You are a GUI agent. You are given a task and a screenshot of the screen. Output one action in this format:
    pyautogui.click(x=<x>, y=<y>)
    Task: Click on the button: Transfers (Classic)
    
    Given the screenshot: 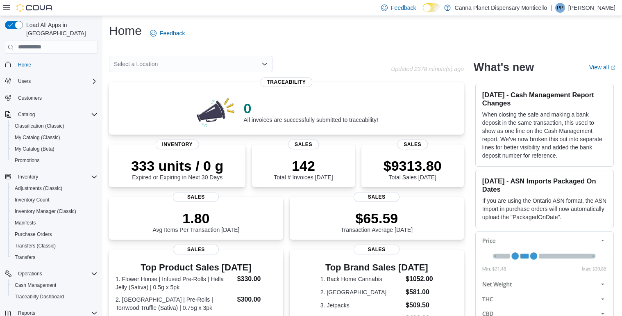 What is the action you would take?
    pyautogui.click(x=55, y=246)
    